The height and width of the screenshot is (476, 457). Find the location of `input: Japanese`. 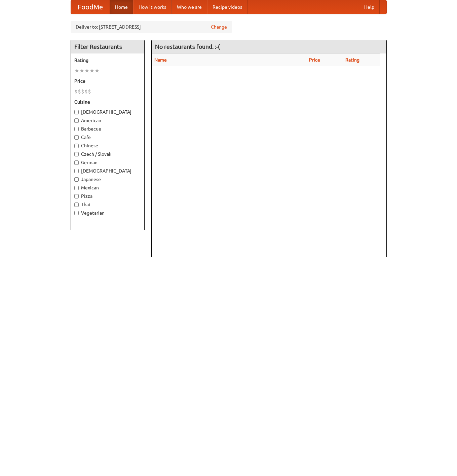

input: Japanese is located at coordinates (76, 179).